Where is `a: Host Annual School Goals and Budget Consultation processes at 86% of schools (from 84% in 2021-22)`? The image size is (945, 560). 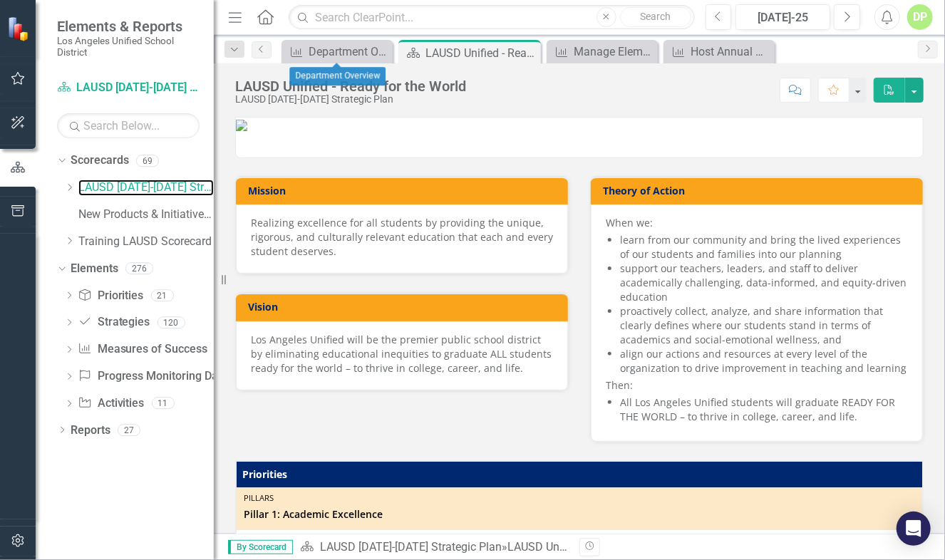
a: Host Annual School Goals and Budget Consultation processes at 86% of schools (from 84% in 2021-22) is located at coordinates (720, 51).